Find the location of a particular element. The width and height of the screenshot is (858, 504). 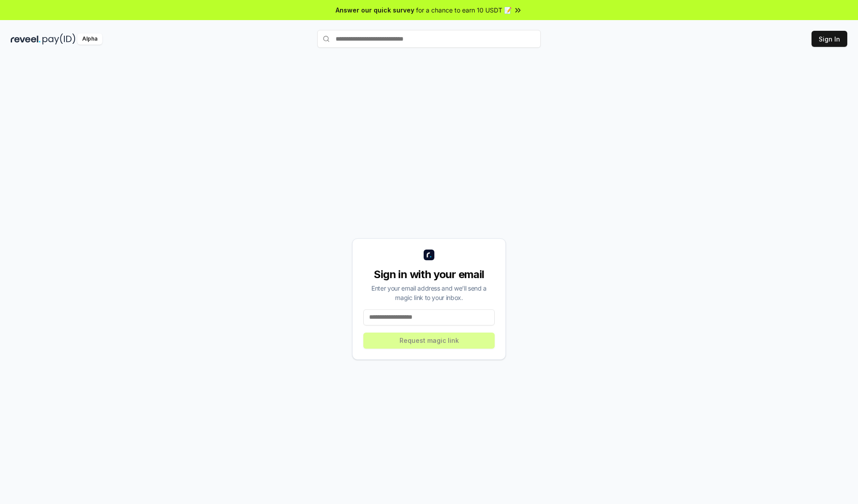

button: Sign In is located at coordinates (829, 39).